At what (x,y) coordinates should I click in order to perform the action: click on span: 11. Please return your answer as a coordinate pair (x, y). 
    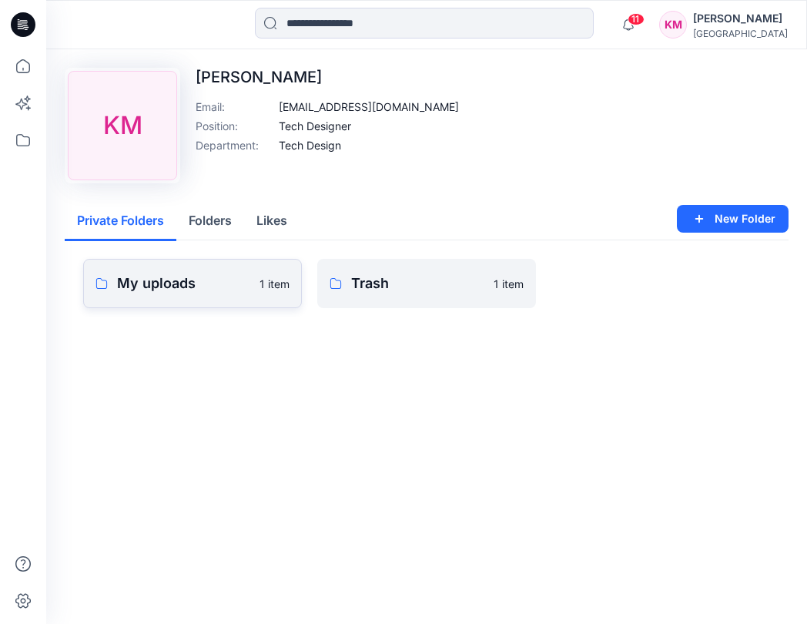
    Looking at the image, I should click on (636, 19).